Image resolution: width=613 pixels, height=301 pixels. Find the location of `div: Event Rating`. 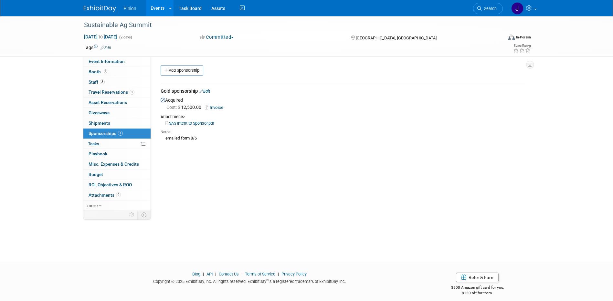

div: Event Rating is located at coordinates (522, 46).